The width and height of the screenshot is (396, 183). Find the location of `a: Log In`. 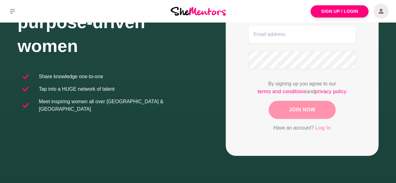

a: Log In is located at coordinates (323, 128).